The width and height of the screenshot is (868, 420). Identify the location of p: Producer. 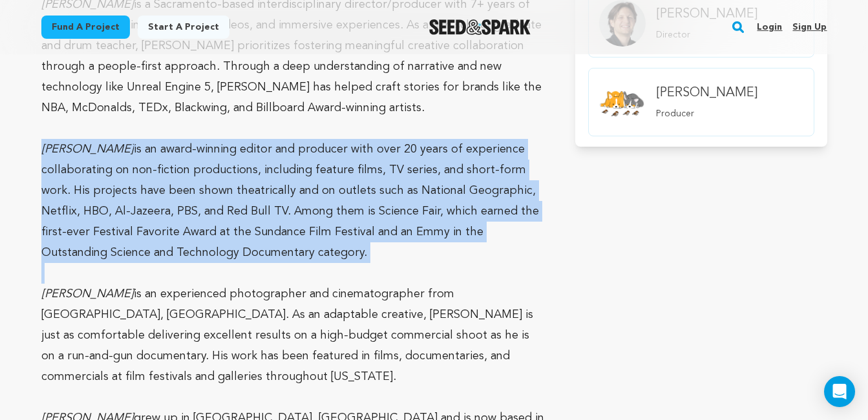
(706, 114).